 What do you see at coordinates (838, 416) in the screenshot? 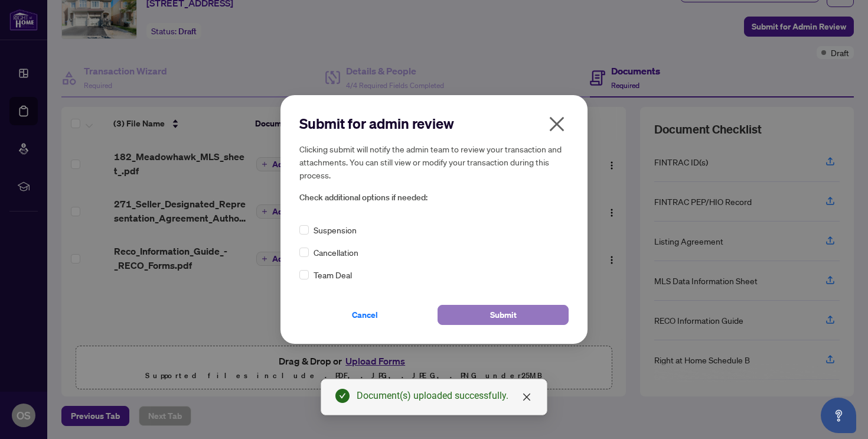
I see `button: Open asap` at bounding box center [838, 416].